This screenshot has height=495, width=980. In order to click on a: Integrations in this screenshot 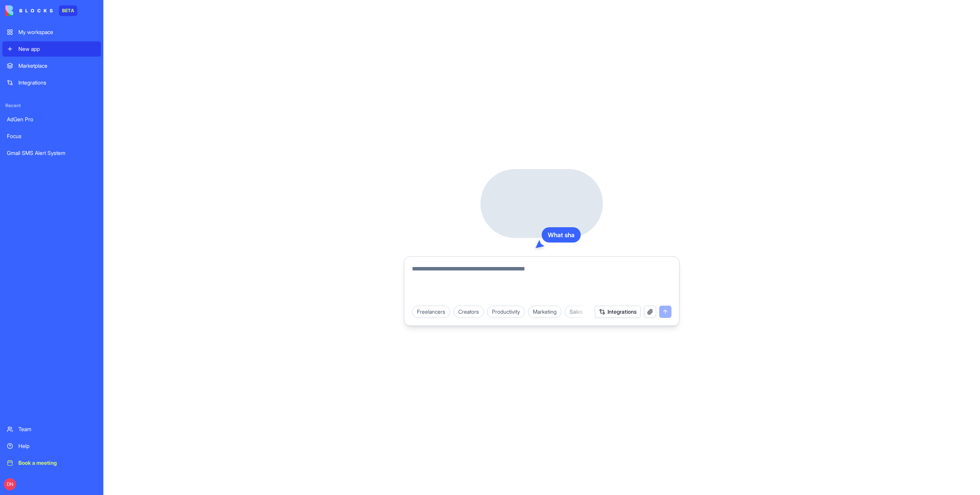, I will do `click(52, 83)`.